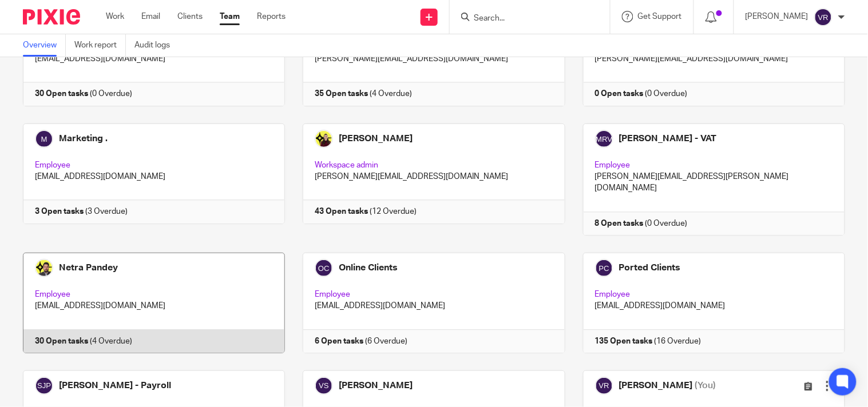 Image resolution: width=868 pixels, height=407 pixels. What do you see at coordinates (230, 17) in the screenshot?
I see `a: Team` at bounding box center [230, 17].